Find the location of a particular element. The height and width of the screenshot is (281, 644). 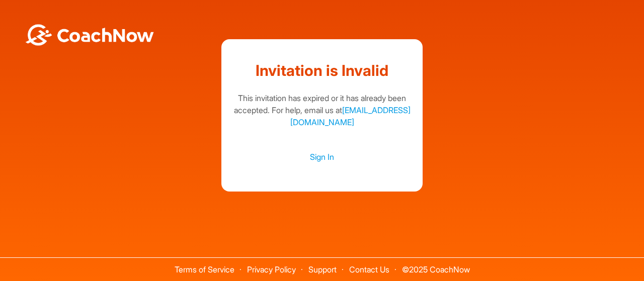

div: This invitation has expired or it has already been accepted. For help, email us at is located at coordinates (322, 110).